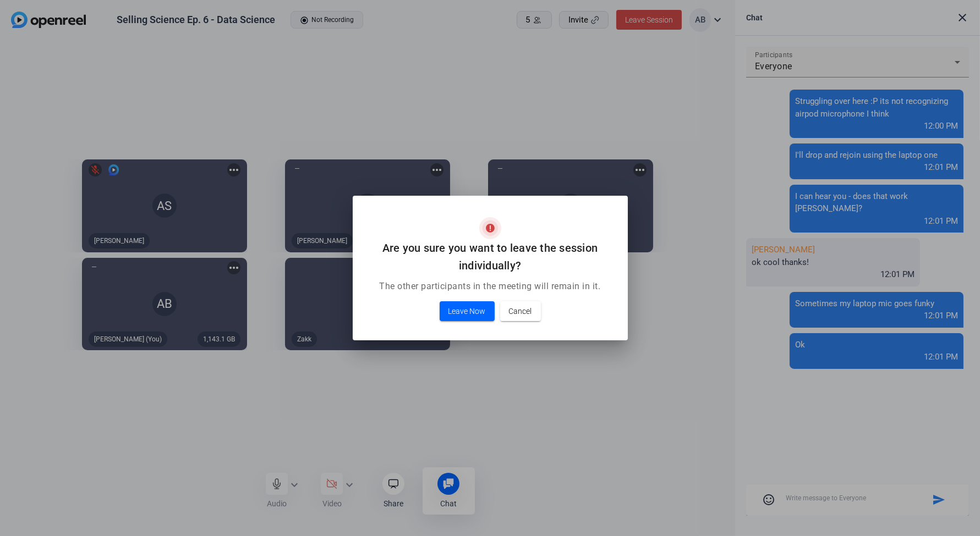 Image resolution: width=980 pixels, height=536 pixels. What do you see at coordinates (490, 257) in the screenshot?
I see `h2: Are you sure you want to leave the session individually?` at bounding box center [490, 257].